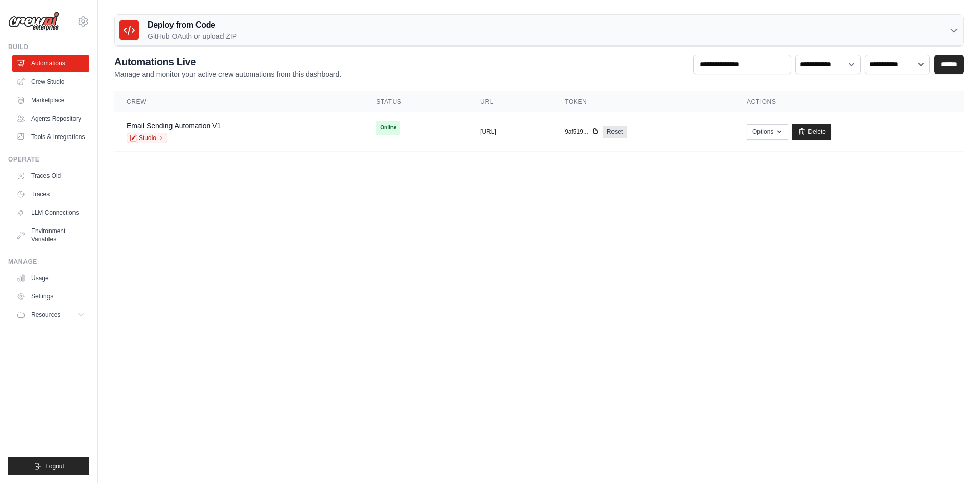 The image size is (980, 483). What do you see at coordinates (50, 176) in the screenshot?
I see `a: Traces Old` at bounding box center [50, 176].